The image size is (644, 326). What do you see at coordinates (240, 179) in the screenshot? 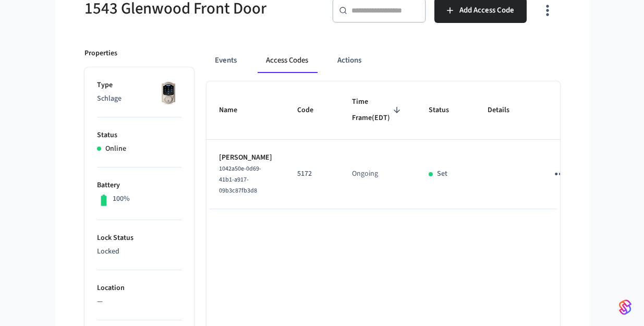
I see `span: 1042a50e-0d69-41b1-a917-09b3c87fb3d8` at bounding box center [240, 179].